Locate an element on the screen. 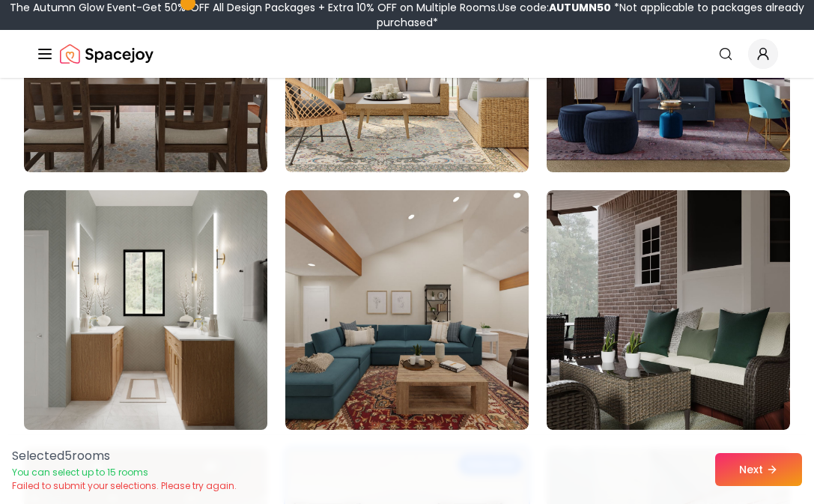 This screenshot has height=504, width=814. img: Room room-49 is located at coordinates (145, 310).